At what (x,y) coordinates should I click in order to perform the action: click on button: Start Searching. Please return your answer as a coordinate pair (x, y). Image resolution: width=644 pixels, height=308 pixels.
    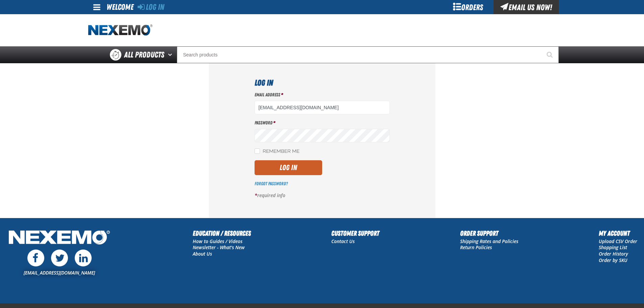
    Looking at the image, I should click on (550, 55).